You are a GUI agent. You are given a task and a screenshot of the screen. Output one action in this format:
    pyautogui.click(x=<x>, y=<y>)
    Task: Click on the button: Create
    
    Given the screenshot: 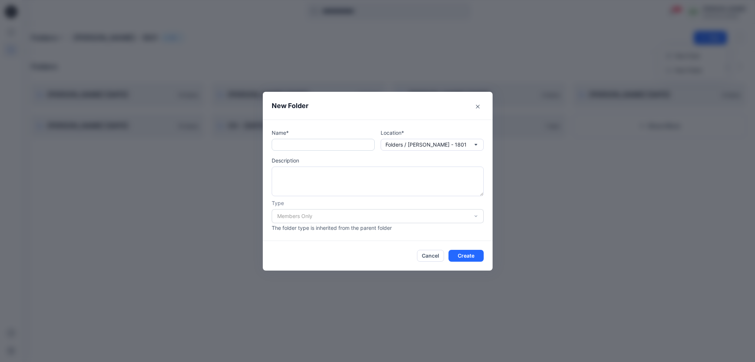 What is the action you would take?
    pyautogui.click(x=466, y=256)
    